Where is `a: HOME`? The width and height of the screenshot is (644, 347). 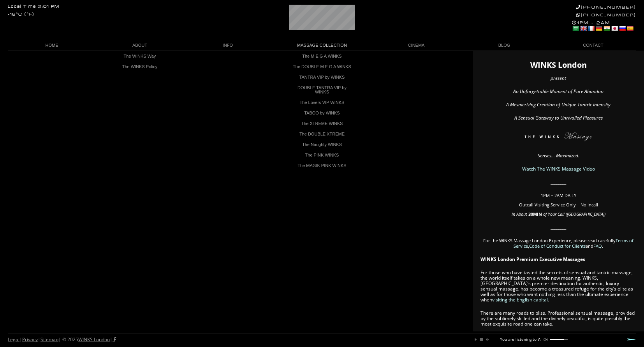 a: HOME is located at coordinates (52, 45).